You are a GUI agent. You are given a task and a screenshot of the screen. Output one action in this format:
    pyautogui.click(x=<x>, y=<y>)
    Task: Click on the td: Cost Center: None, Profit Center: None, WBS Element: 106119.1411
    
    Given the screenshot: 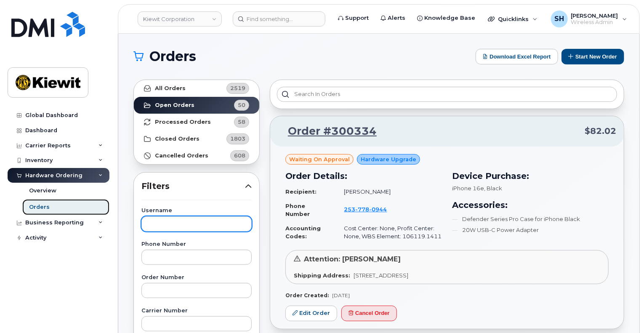 What is the action you would take?
    pyautogui.click(x=389, y=232)
    